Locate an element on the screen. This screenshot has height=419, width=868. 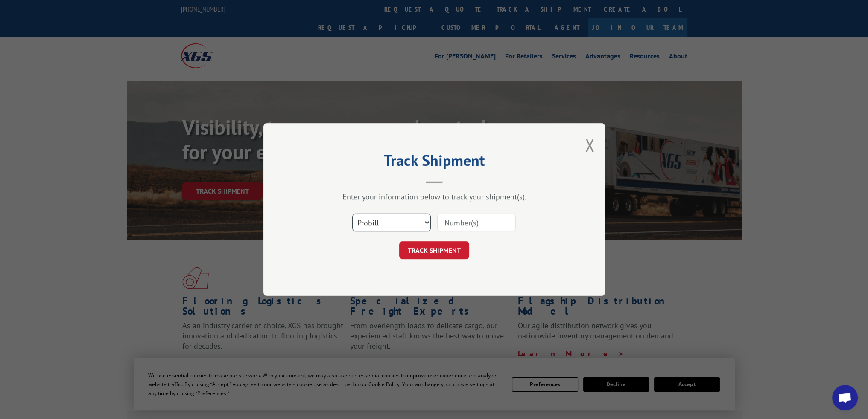
button: TRACK SHIPMENT is located at coordinates (434, 251).